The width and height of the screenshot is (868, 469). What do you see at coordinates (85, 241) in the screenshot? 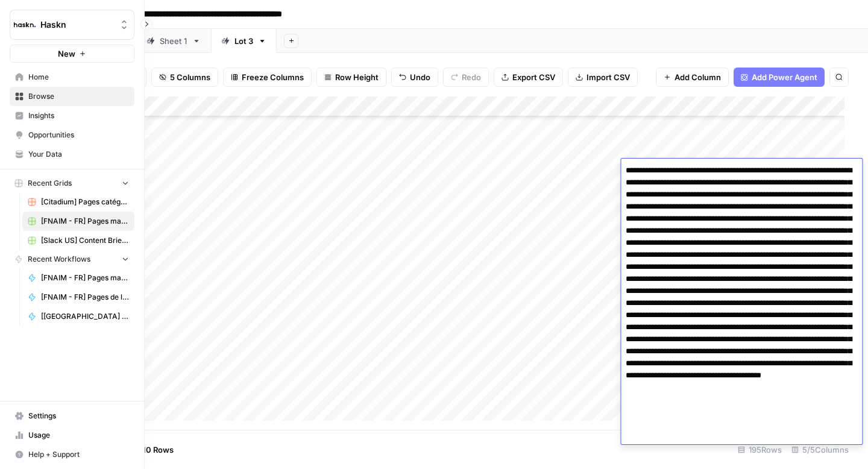
I see `span: [Slack US] Content Brief & Content Generation - Creation` at bounding box center [85, 241].